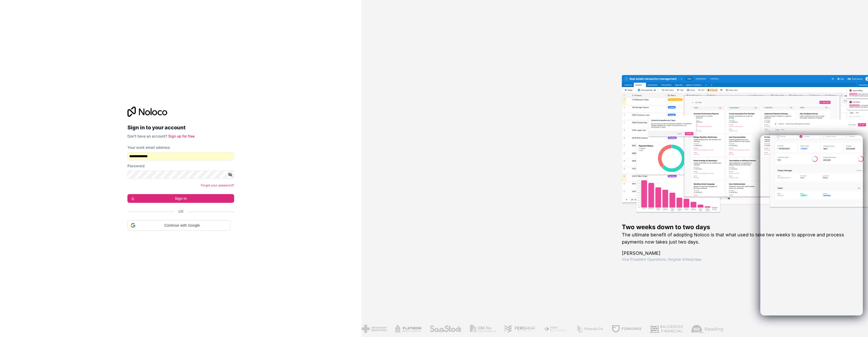 The height and width of the screenshot is (337, 868). Describe the element at coordinates (586, 329) in the screenshot. I see `img: /assets/phoenix-BREaitsQ.png` at that location.